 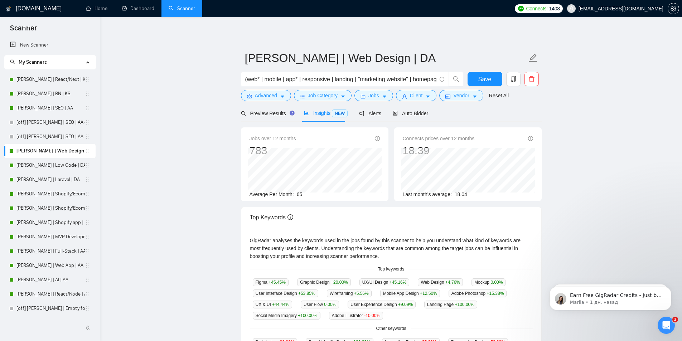 I want to click on span: +53.85 %, so click(x=307, y=294).